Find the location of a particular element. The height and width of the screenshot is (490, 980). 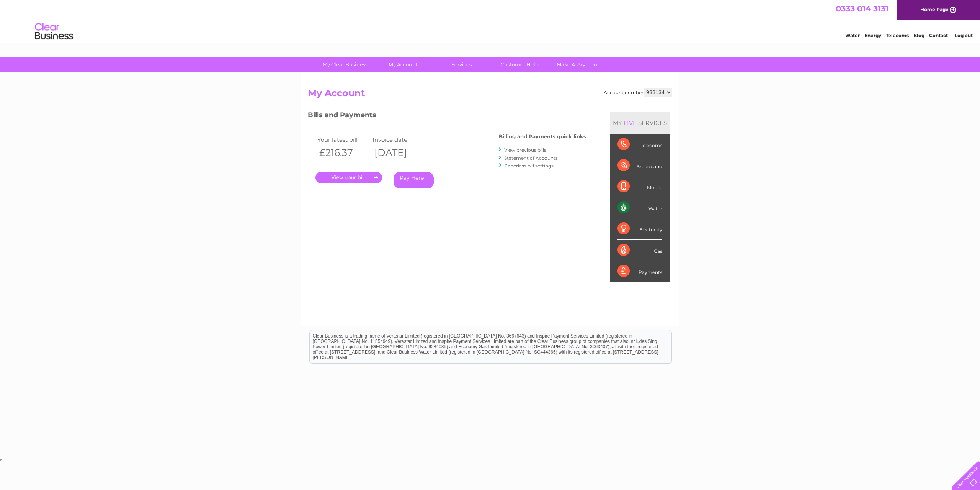

a: Services is located at coordinates (461, 64).